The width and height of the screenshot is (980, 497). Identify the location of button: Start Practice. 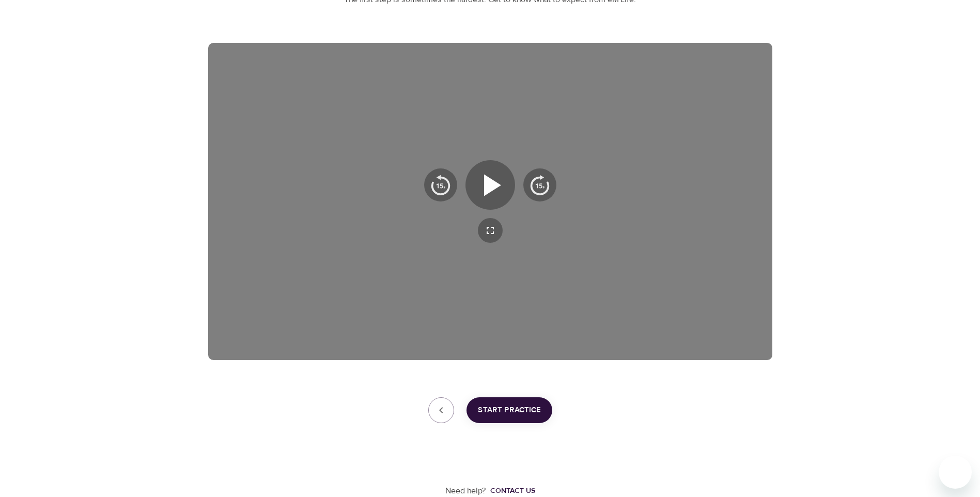
(509, 410).